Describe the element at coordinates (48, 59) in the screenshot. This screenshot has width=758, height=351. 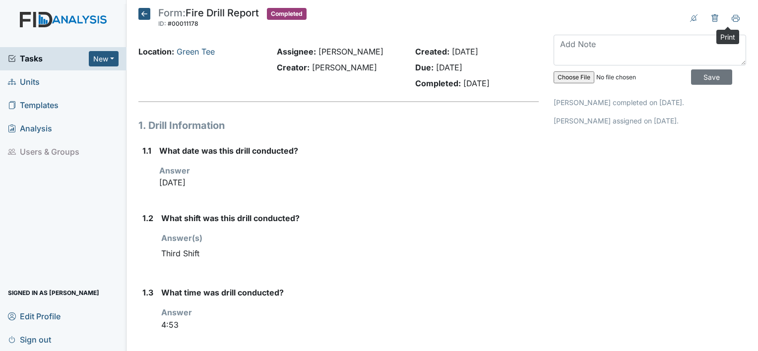
I see `span: Tasks` at that location.